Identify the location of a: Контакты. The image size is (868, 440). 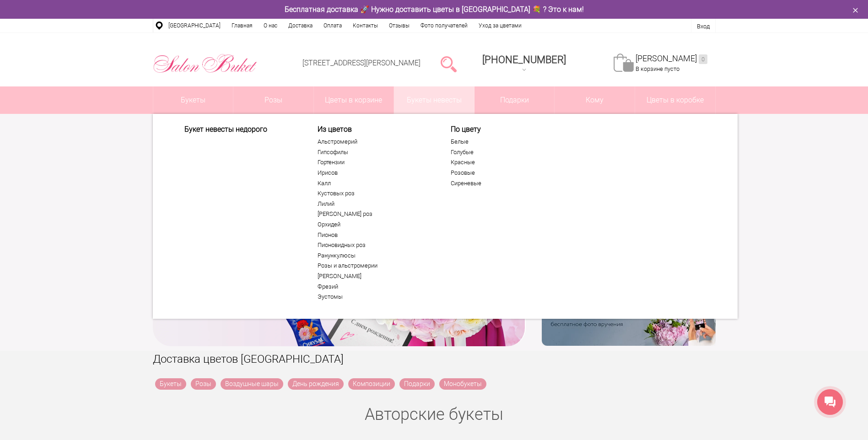
(365, 26).